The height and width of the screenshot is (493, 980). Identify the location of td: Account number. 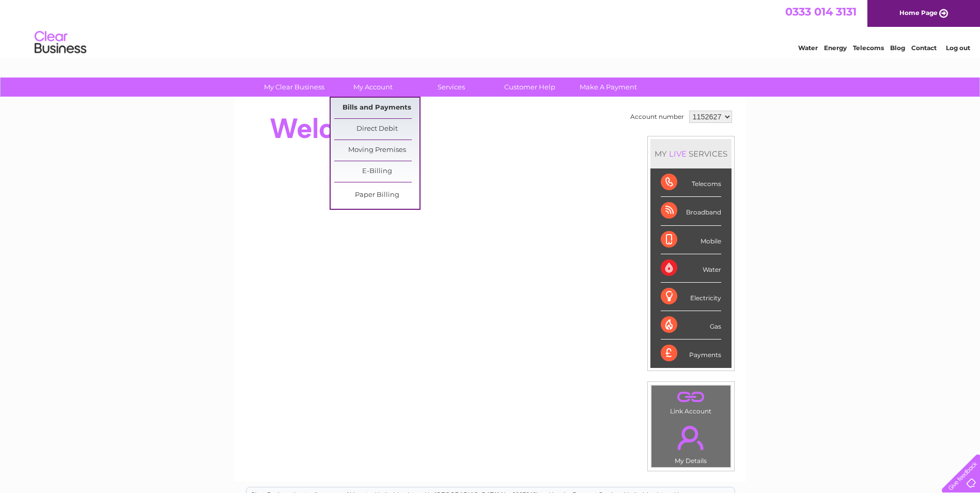
(657, 117).